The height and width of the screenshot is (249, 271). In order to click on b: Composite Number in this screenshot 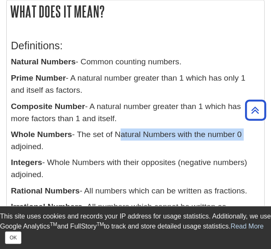, I will do `click(48, 106)`.